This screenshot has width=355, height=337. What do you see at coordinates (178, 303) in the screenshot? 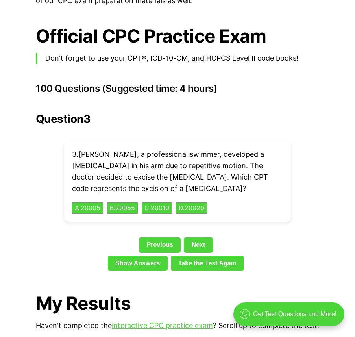
I see `h1: My Results` at bounding box center [178, 303].